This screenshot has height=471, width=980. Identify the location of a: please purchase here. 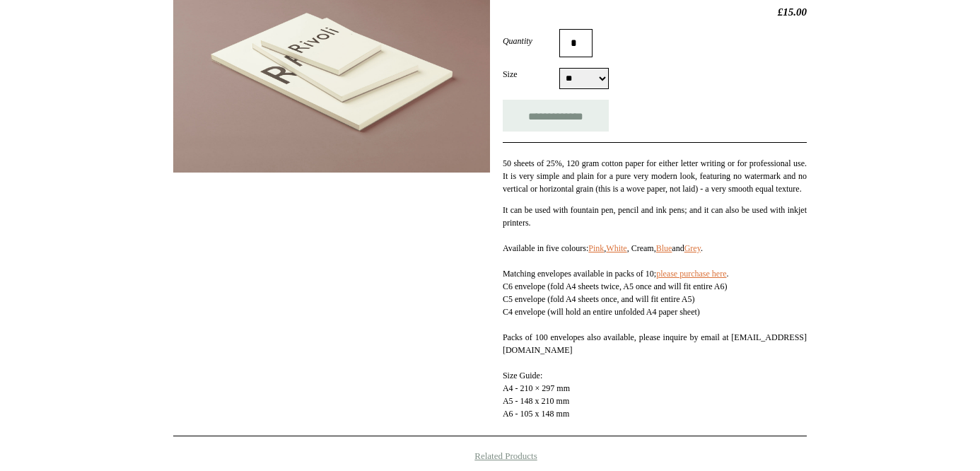
(691, 273).